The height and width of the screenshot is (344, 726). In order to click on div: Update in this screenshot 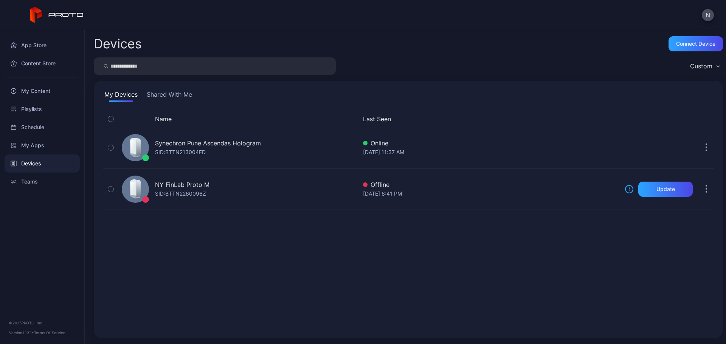, I will do `click(665, 189)`.